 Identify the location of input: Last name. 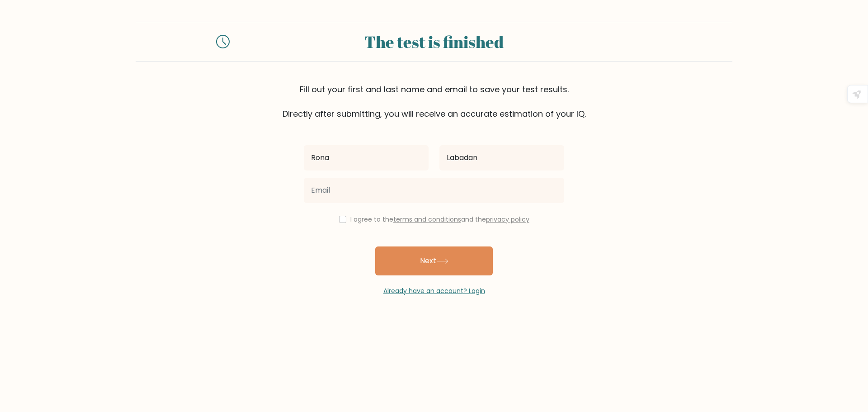
(502, 158).